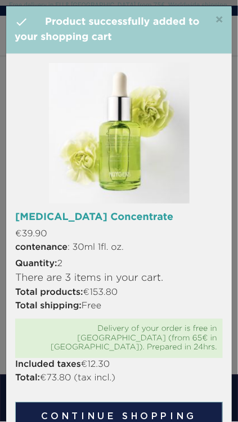 This screenshot has height=422, width=238. I want to click on p: €73.80 (tax incl.), so click(119, 379).